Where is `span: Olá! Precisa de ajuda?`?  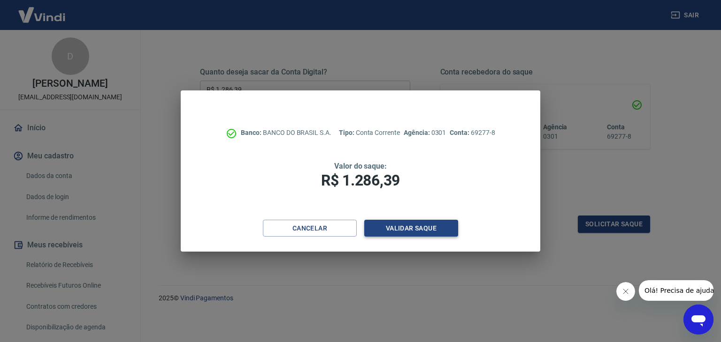 span: Olá! Precisa de ajuda? is located at coordinates (42, 10).